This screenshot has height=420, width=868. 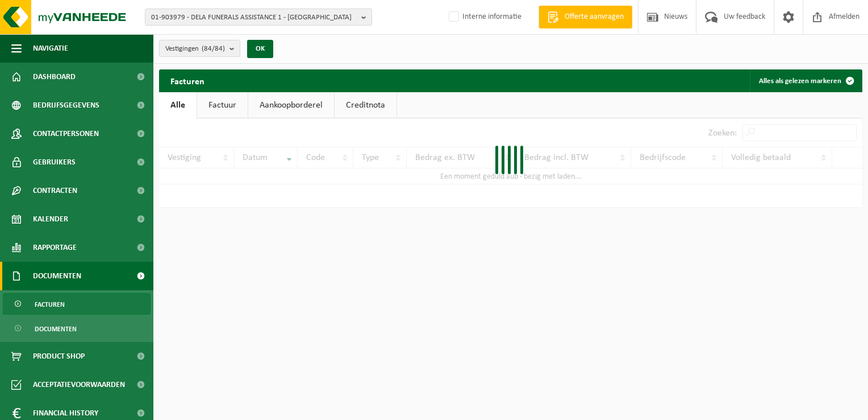 I want to click on button: Vestigingen(84/84), so click(x=200, y=48).